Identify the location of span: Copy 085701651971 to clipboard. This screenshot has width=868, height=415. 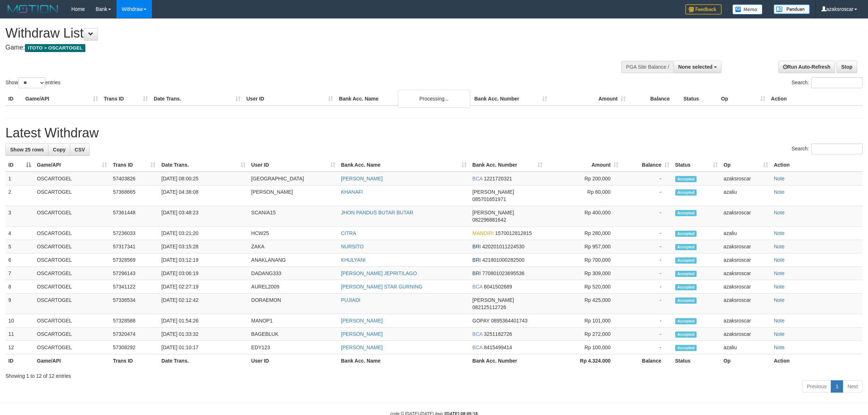
(489, 199).